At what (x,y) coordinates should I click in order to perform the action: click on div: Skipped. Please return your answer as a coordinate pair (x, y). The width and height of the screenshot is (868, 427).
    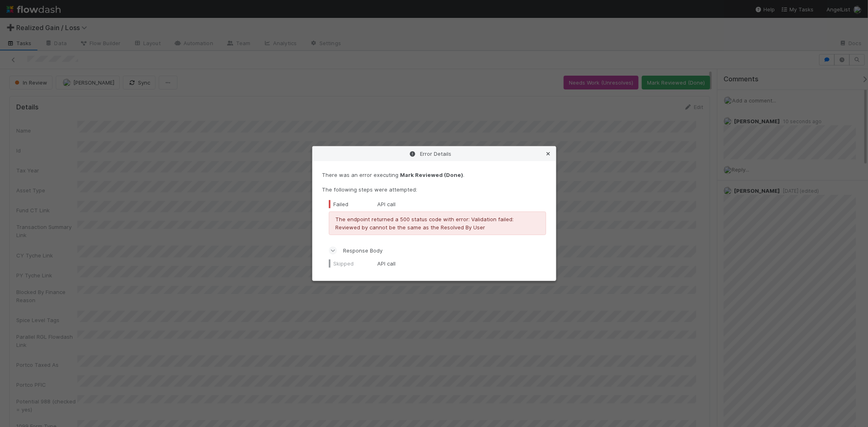
    Looking at the image, I should click on (353, 264).